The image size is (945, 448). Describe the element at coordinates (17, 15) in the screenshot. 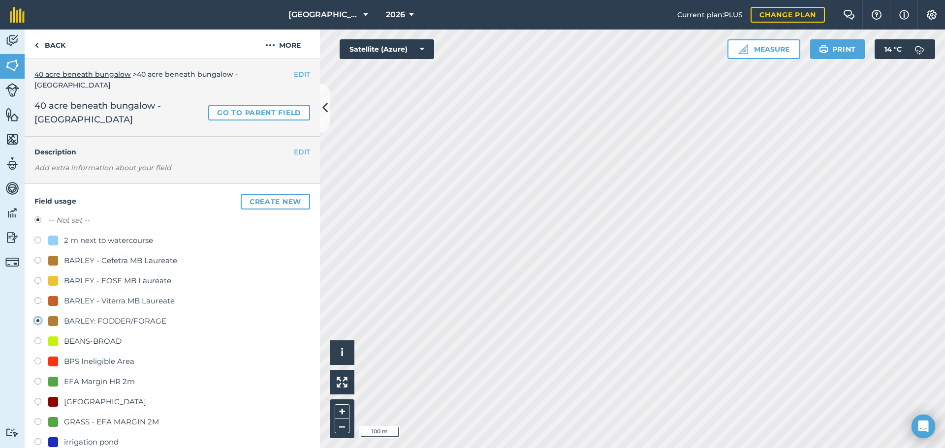

I see `img: fieldmargin Logo` at that location.